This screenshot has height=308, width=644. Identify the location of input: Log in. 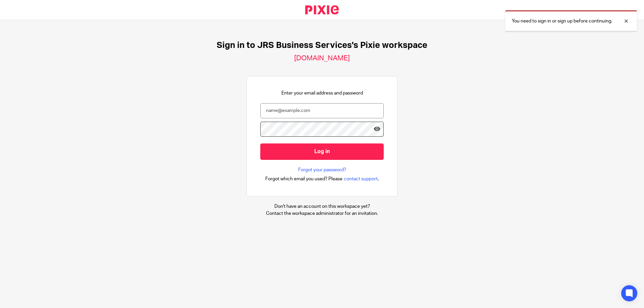
(322, 152).